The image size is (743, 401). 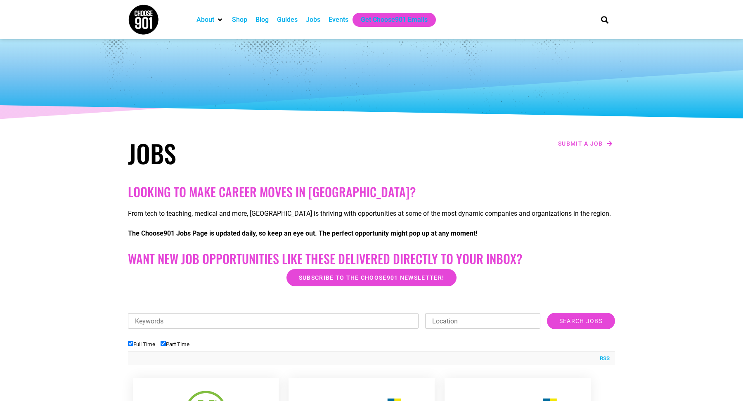 What do you see at coordinates (303, 233) in the screenshot?
I see `strong: The Choose901 Jobs Page is updated daily, so keep an eye out. The perfect opportunity might pop u...` at bounding box center [303, 233].